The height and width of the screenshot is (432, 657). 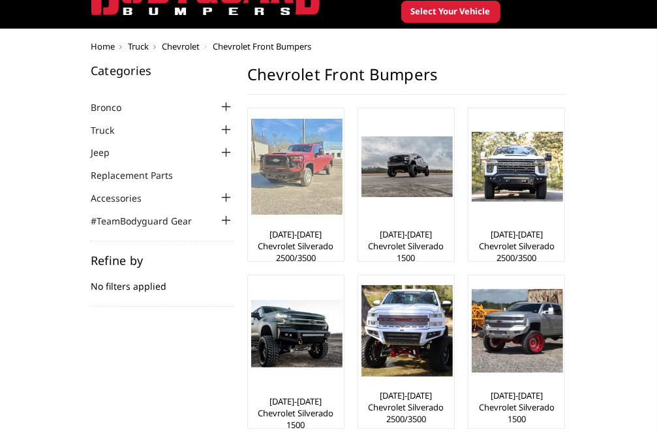 What do you see at coordinates (451, 12) in the screenshot?
I see `span: Select Your Vehicle` at bounding box center [451, 12].